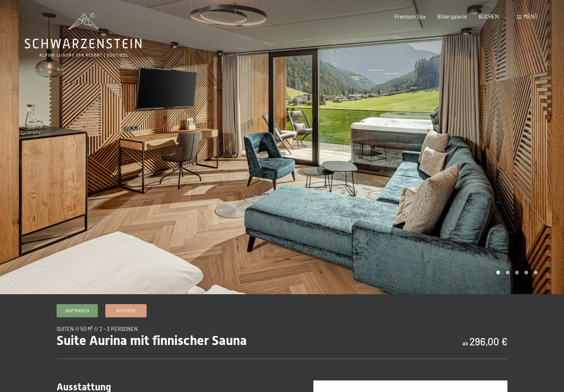 The height and width of the screenshot is (392, 564). What do you see at coordinates (452, 17) in the screenshot?
I see `a: Bildergalerie` at bounding box center [452, 17].